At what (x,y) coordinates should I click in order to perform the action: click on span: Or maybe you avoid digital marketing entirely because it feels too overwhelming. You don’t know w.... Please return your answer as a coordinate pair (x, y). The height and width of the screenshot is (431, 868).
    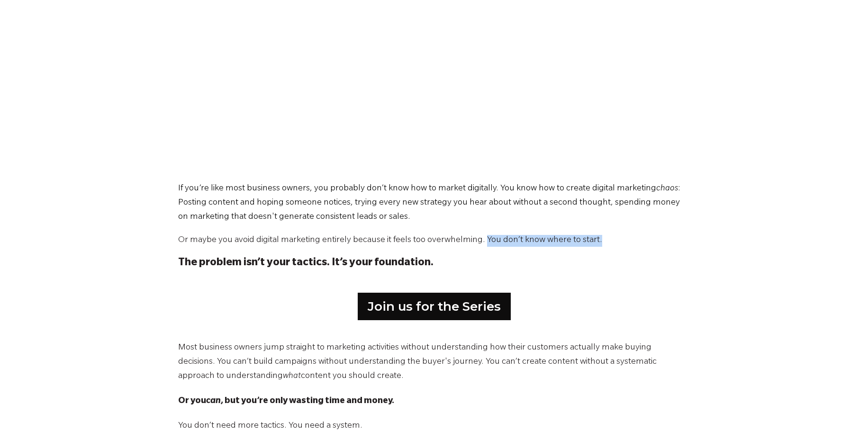
    Looking at the image, I should click on (390, 241).